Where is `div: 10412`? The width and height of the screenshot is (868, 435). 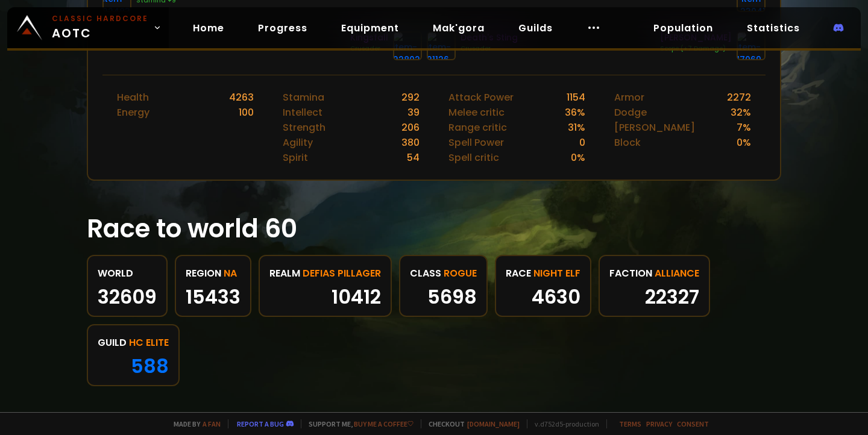 div: 10412 is located at coordinates (325, 297).